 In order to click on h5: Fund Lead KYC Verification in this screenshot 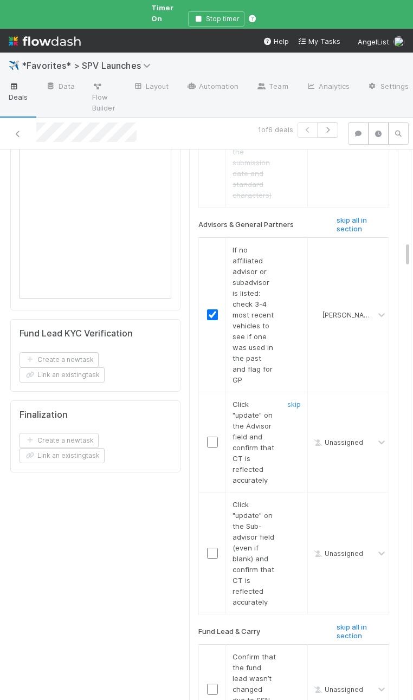, I will do `click(76, 334)`.